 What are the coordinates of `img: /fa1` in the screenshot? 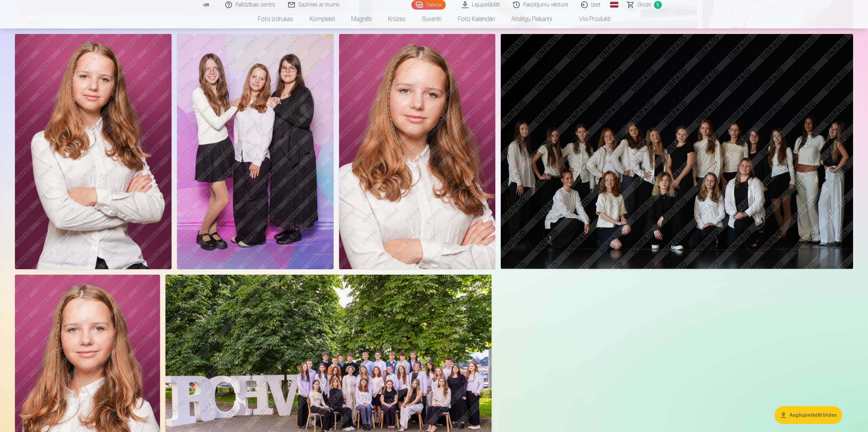 It's located at (206, 5).